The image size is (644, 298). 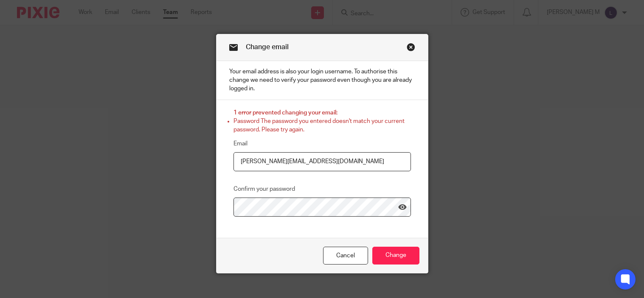 I want to click on p: Your email address is also your login username. To authorise this change we need to verify your p..., so click(x=322, y=81).